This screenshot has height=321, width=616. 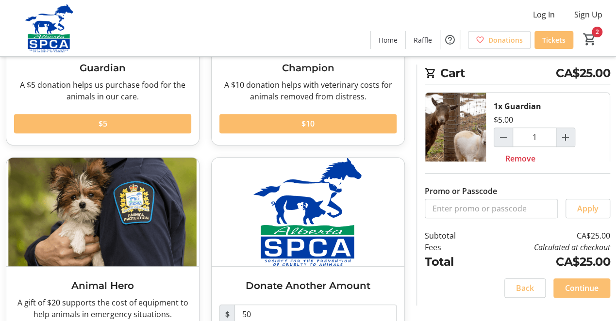 I want to click on span: Log In, so click(x=543, y=15).